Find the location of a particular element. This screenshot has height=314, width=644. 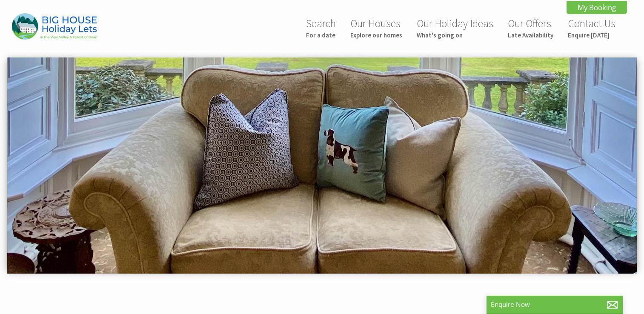

a: Our Holiday IdeasWhat's going on is located at coordinates (455, 28).